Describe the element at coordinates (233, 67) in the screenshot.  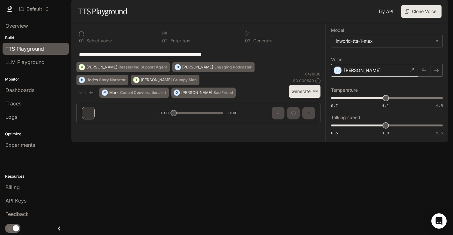
I see `p: Engaging Podcaster` at that location.